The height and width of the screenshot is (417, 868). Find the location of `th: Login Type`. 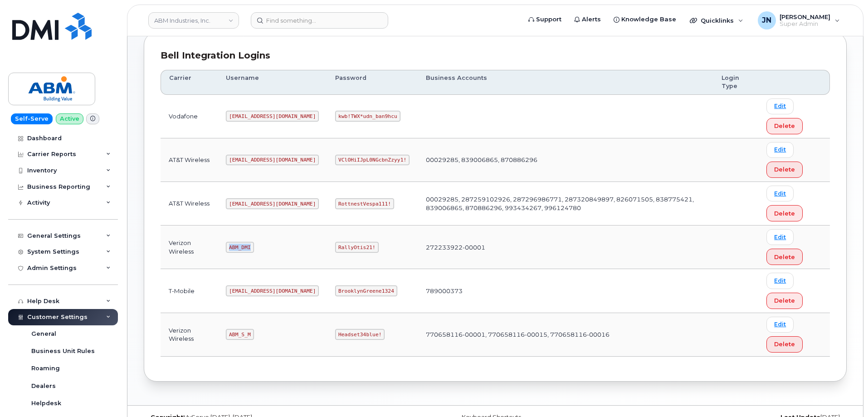

th: Login Type is located at coordinates (736, 82).